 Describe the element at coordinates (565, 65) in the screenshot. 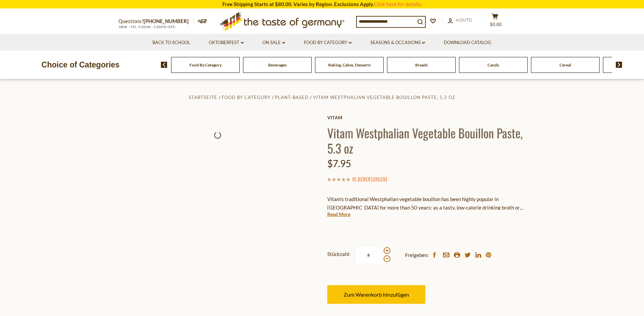

I see `a: Cereal` at that location.